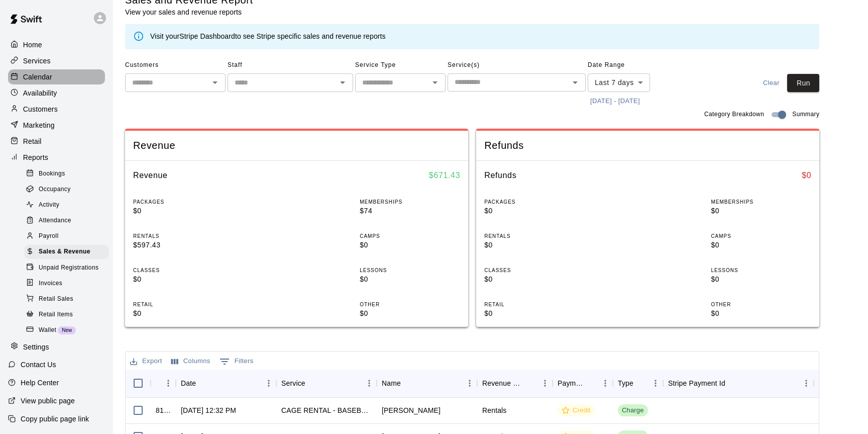  Describe the element at coordinates (163, 410) in the screenshot. I see `div: 819431` at that location.